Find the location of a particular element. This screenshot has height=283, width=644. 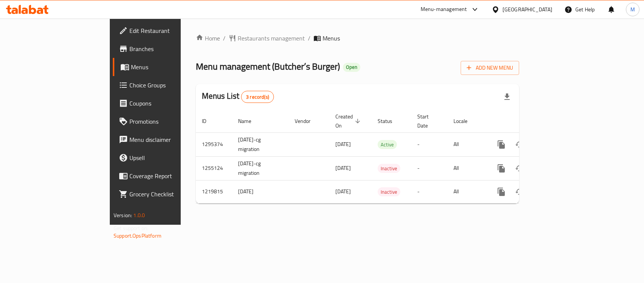

a: Coupons is located at coordinates (165, 103).